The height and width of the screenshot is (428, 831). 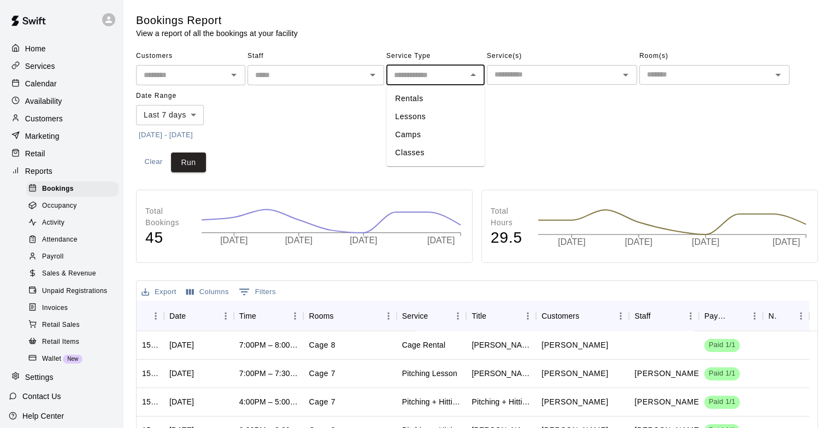 What do you see at coordinates (217, 20) in the screenshot?
I see `h5: Bookings Report` at bounding box center [217, 20].